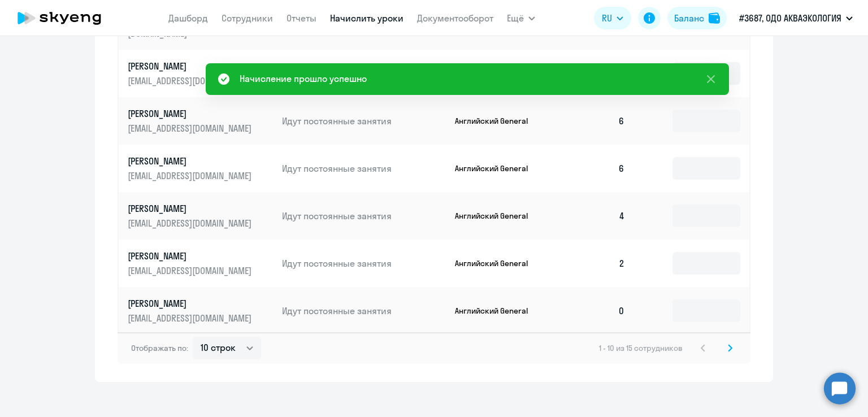 This screenshot has height=417, width=868. Describe the element at coordinates (367, 18) in the screenshot. I see `a: Начислить уроки` at that location.